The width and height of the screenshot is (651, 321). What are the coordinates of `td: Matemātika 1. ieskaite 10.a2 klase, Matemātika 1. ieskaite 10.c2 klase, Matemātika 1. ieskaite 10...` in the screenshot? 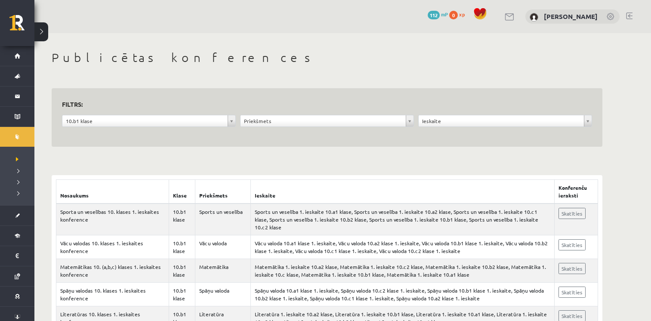 It's located at (403, 271).